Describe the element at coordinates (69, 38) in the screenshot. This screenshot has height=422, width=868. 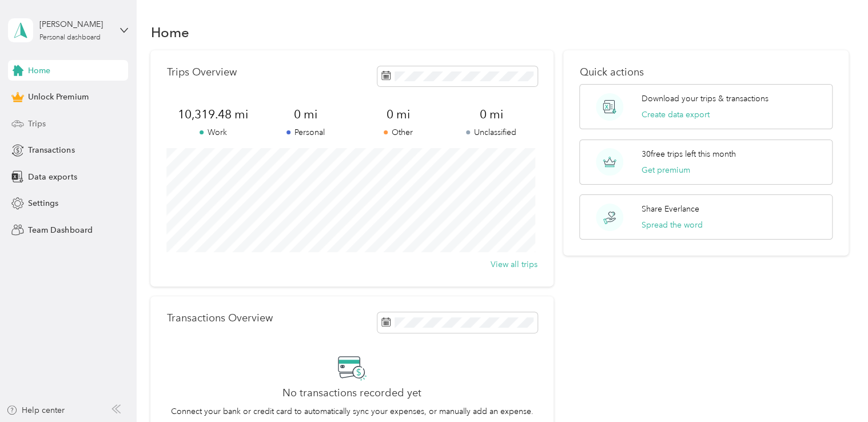
I see `div: Personal dashboard` at that location.